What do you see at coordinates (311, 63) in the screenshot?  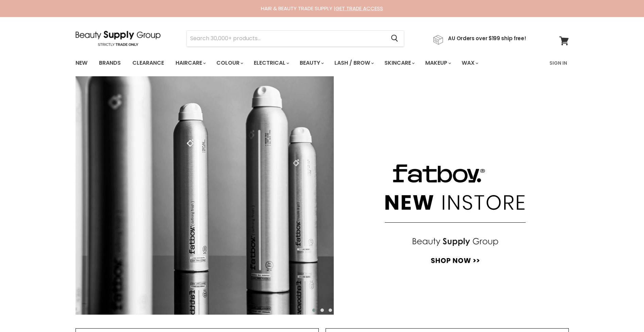 I see `a: Beauty` at bounding box center [311, 63].